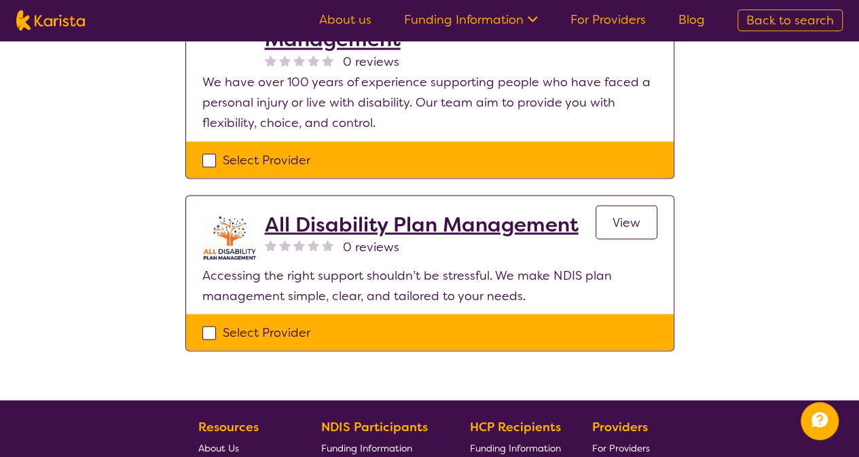  I want to click on b: Providers, so click(620, 427).